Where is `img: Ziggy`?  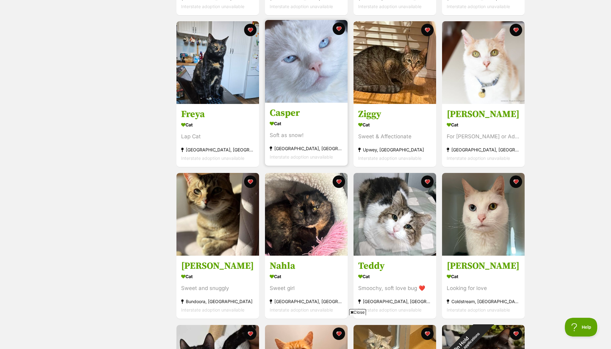
img: Ziggy is located at coordinates (395, 62).